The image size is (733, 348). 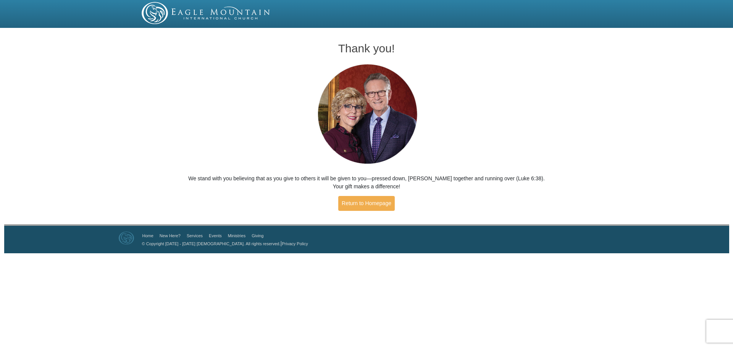 What do you see at coordinates (126, 238) in the screenshot?
I see `img: Eagle Mountain International Church` at bounding box center [126, 238].